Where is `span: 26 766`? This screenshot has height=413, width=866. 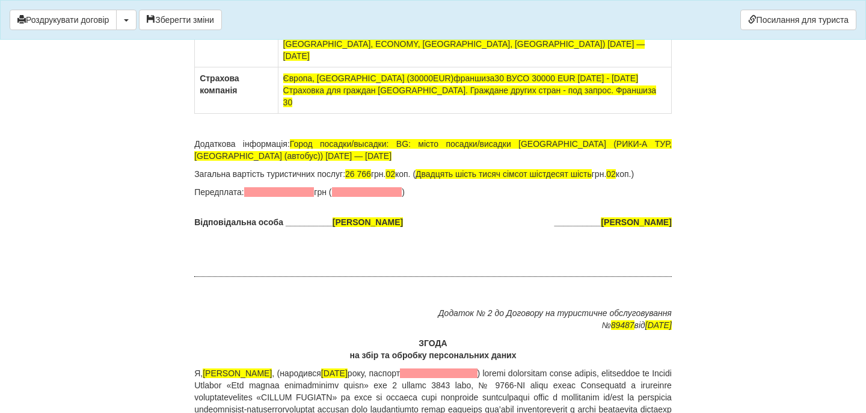 span: 26 766 is located at coordinates (358, 174).